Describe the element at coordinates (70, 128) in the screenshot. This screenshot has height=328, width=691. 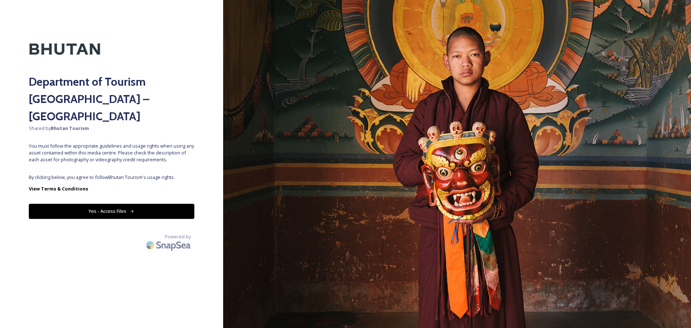
I see `strong: Bhutan Tourism` at that location.